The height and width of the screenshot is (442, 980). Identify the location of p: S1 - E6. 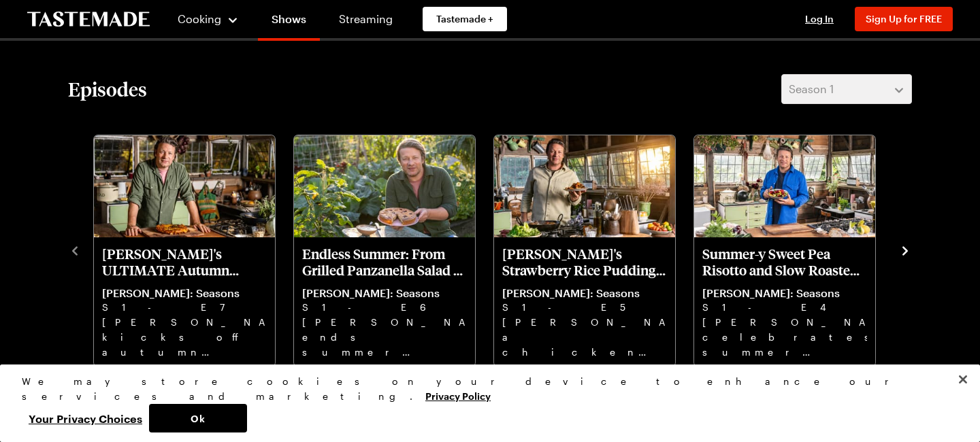
(384, 308).